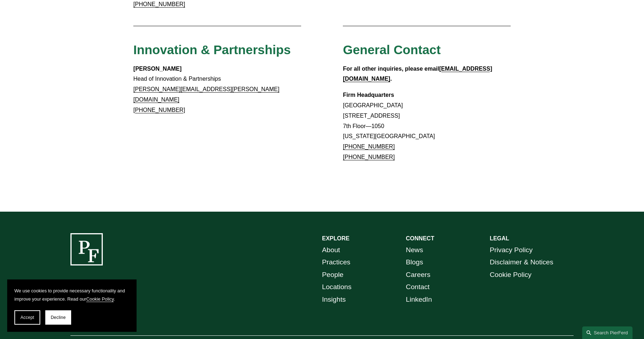  Describe the element at coordinates (27, 318) in the screenshot. I see `button: Accept` at that location.